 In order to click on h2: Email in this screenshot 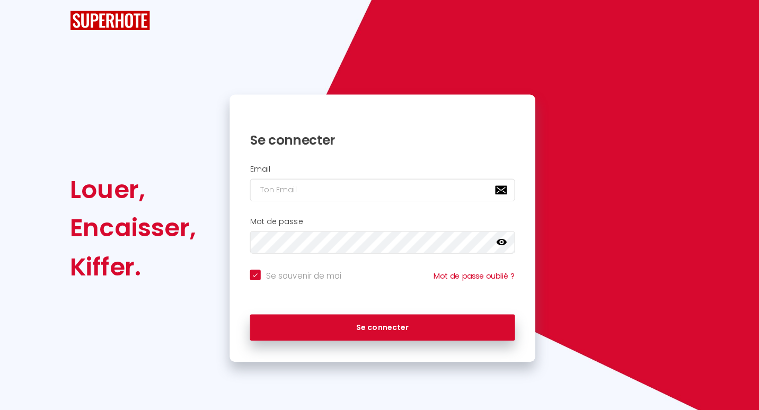, I will do `click(380, 168)`.